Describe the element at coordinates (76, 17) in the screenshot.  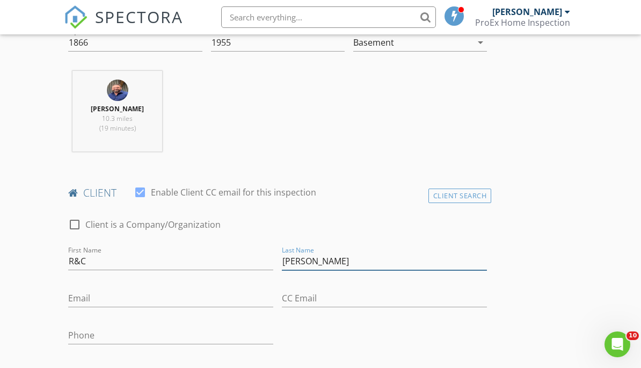
I see `img: The Best Home Inspection Software - Spectora` at that location.